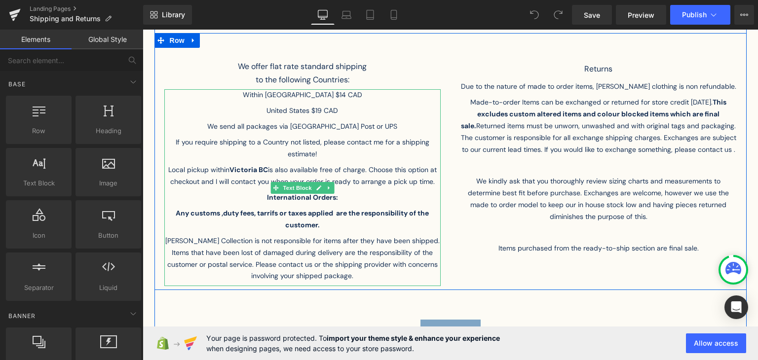 This screenshot has height=360, width=758. I want to click on p: If you require shipping to a Country not listed, please contact me for a shipping estimate!, so click(160, 121).